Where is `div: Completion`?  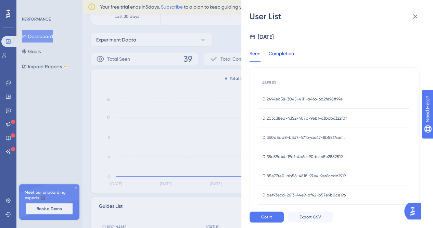 div: Completion is located at coordinates (282, 56).